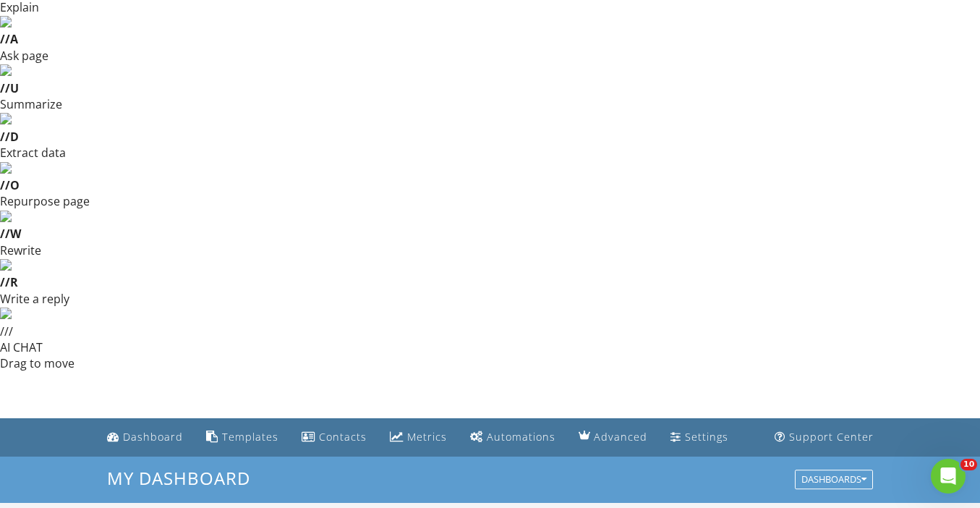 This screenshot has height=508, width=980. I want to click on div: Advanced, so click(621, 436).